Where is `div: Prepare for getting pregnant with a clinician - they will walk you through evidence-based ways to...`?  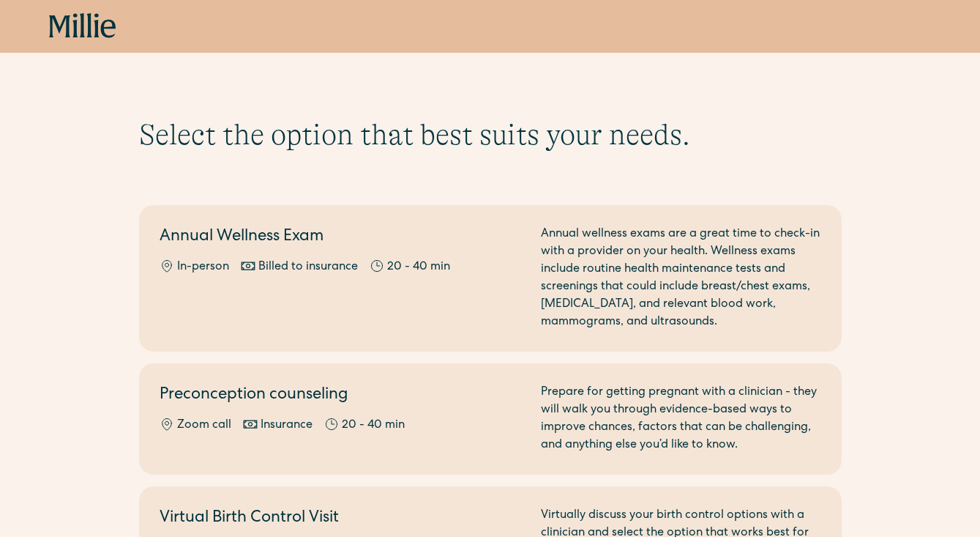
div: Prepare for getting pregnant with a clinician - they will walk you through evidence-based ways to... is located at coordinates (681, 419).